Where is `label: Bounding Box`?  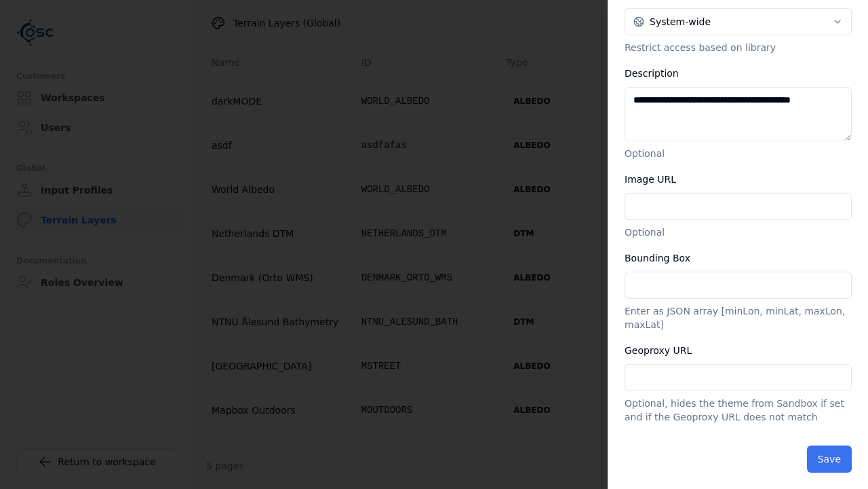 label: Bounding Box is located at coordinates (657, 258).